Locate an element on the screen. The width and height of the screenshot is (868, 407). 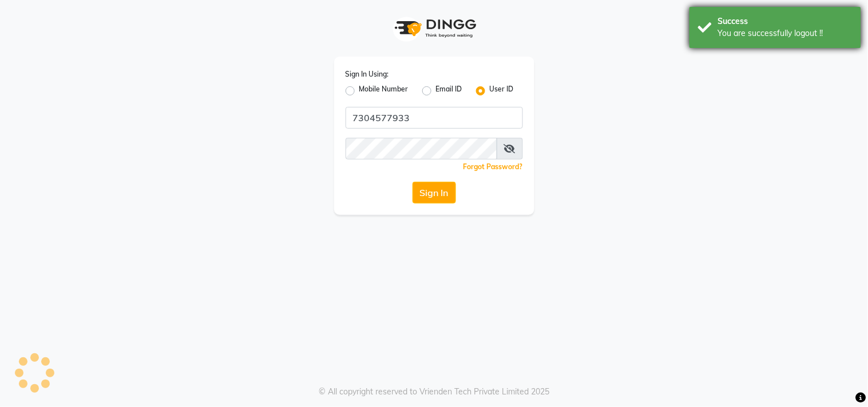
label: User ID is located at coordinates (501, 91).